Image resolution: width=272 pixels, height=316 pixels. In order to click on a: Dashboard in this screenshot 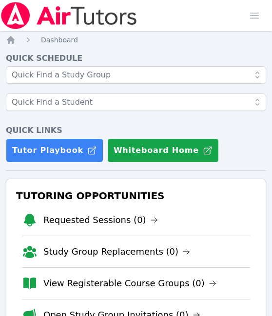, I will do `click(59, 40)`.